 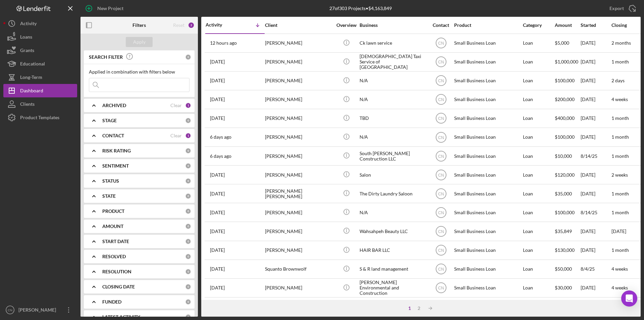 I want to click on time: 2025-08-01 14:07, so click(x=218, y=287).